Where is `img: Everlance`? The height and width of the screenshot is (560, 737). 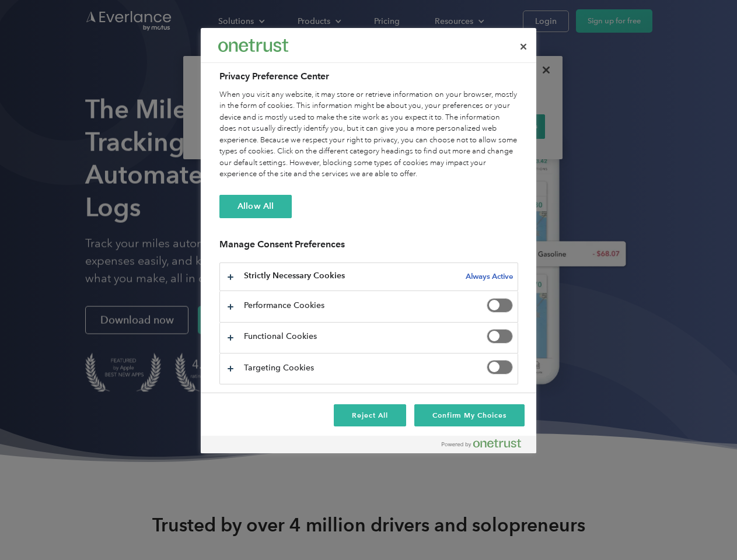 img: Everlance is located at coordinates (254, 45).